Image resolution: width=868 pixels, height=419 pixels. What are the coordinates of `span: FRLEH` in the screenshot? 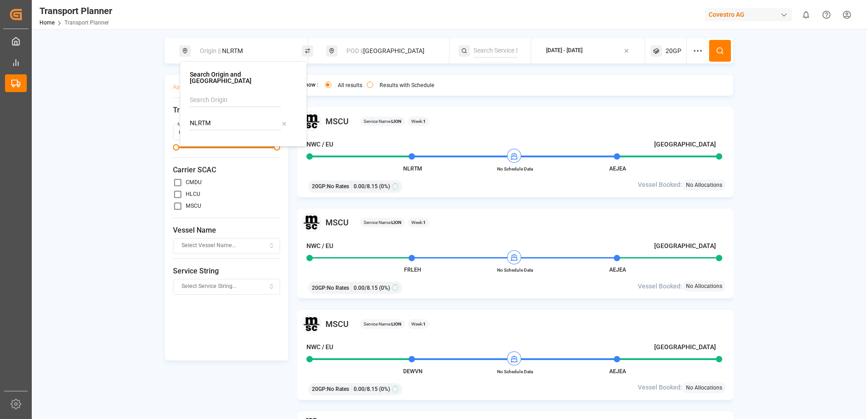 It's located at (413, 270).